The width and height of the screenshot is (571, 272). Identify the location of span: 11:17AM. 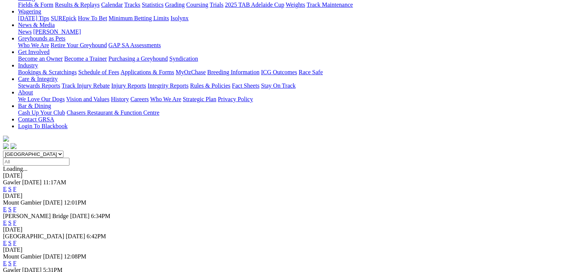
(55, 182).